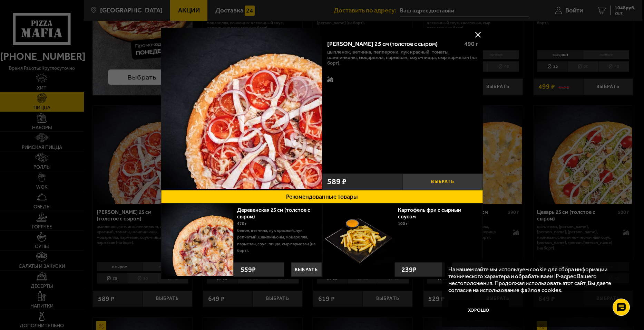 This screenshot has height=330, width=644. I want to click on strong: 239 ₽, so click(409, 270).